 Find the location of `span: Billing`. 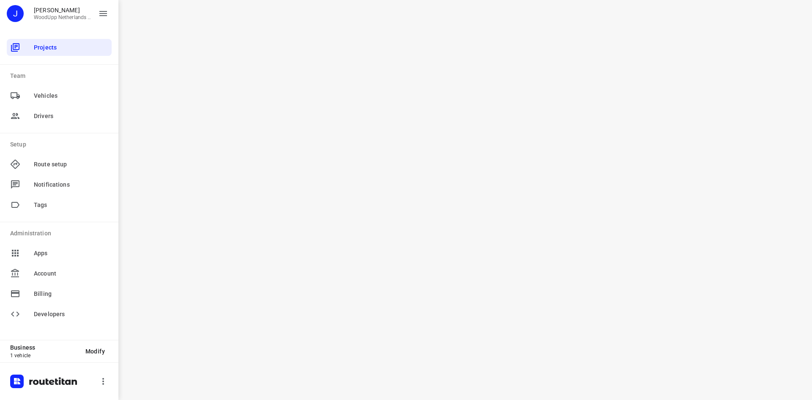

span: Billing is located at coordinates (71, 294).